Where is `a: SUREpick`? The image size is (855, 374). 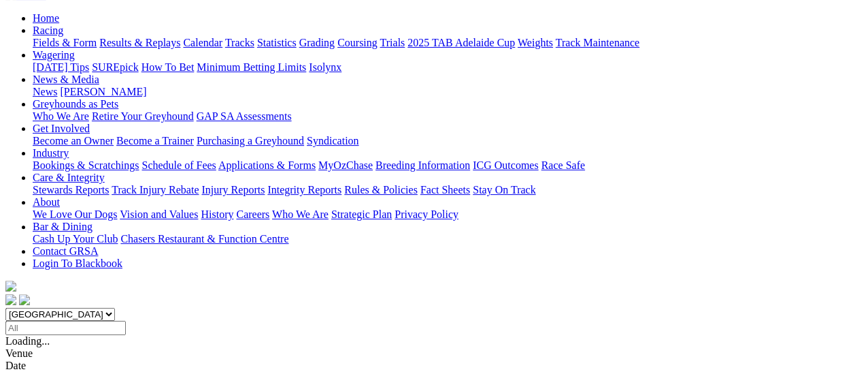
a: SUREpick is located at coordinates (115, 67).